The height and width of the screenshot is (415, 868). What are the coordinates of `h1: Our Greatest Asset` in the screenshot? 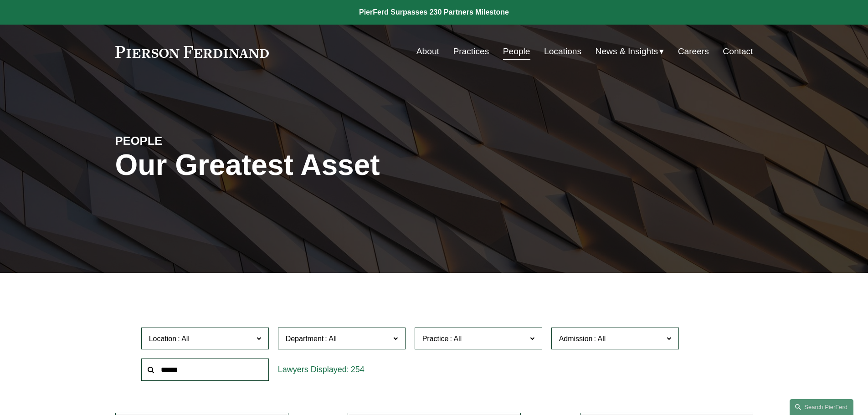 It's located at (327, 165).